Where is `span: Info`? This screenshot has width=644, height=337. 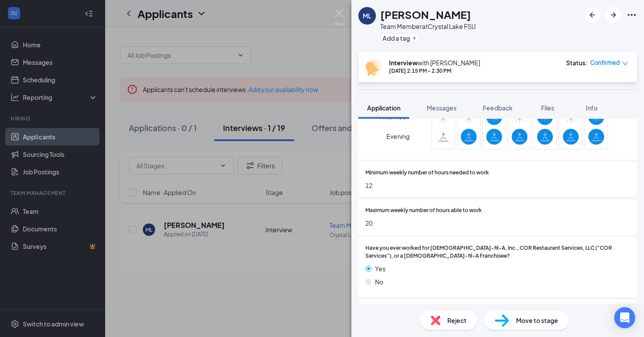 span: Info is located at coordinates (592, 108).